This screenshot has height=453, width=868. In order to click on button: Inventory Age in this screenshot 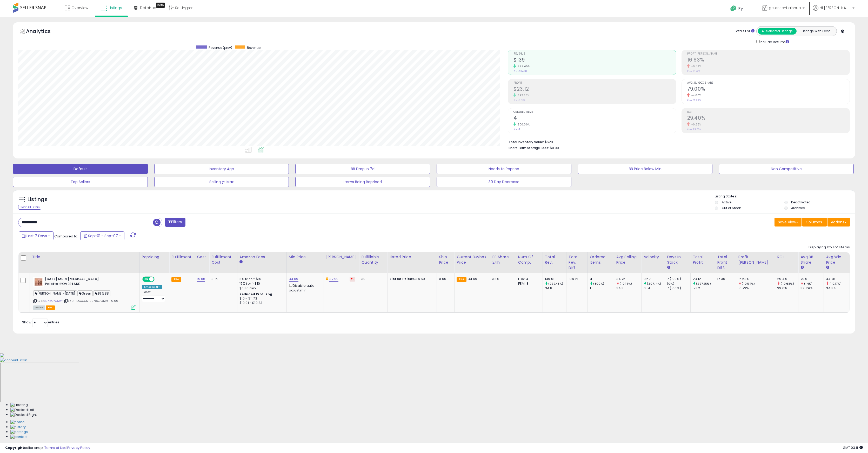, I will do `click(221, 169)`.